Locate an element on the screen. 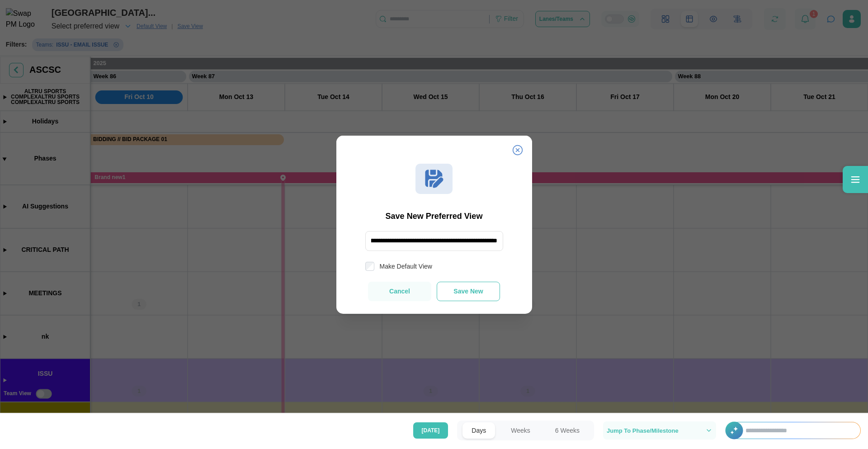 Image resolution: width=868 pixels, height=449 pixels. button: 6 Weeks is located at coordinates (567, 430).